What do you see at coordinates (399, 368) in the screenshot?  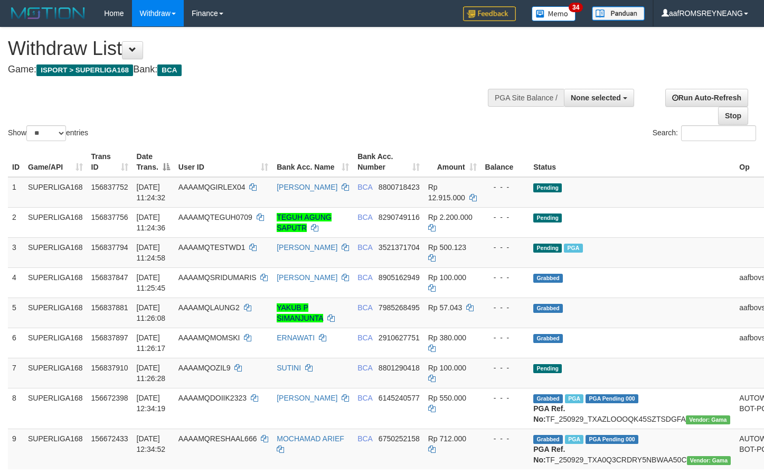 I see `span: Copy 8801290418 to clipboard` at bounding box center [399, 368].